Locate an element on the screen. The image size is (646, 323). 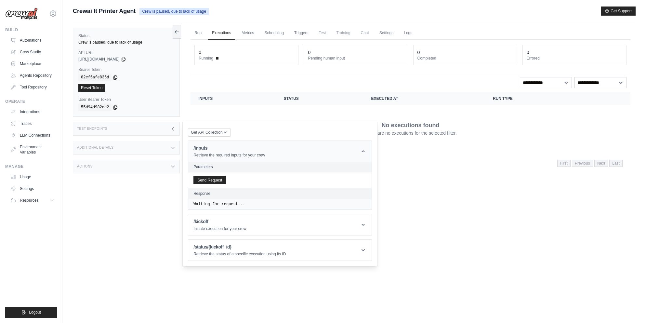
section: Crew executions table is located at coordinates (410, 131).